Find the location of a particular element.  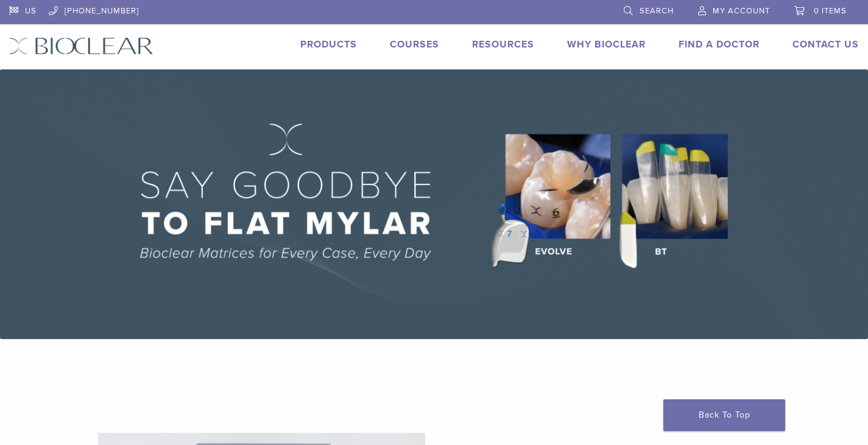

span: Search is located at coordinates (657, 11).